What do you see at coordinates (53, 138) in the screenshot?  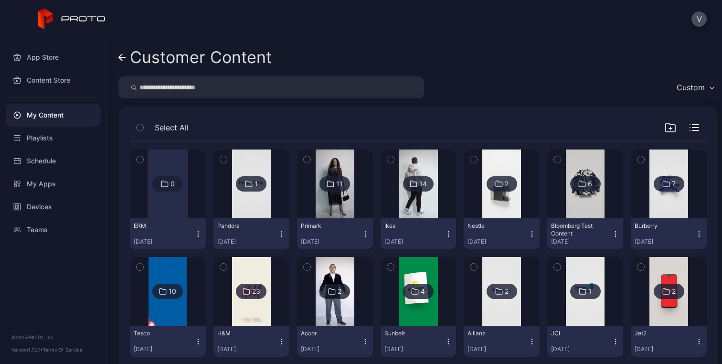 I see `div: Playlists` at bounding box center [53, 138].